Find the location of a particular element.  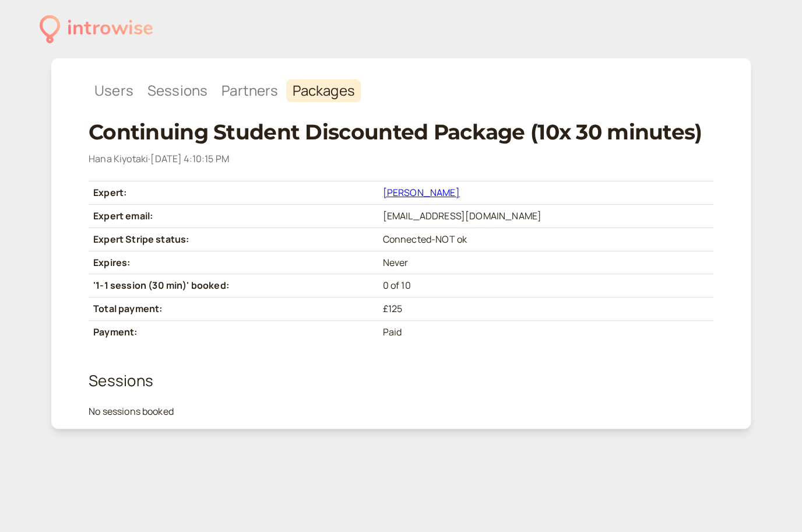

th: Expires: is located at coordinates (233, 262).